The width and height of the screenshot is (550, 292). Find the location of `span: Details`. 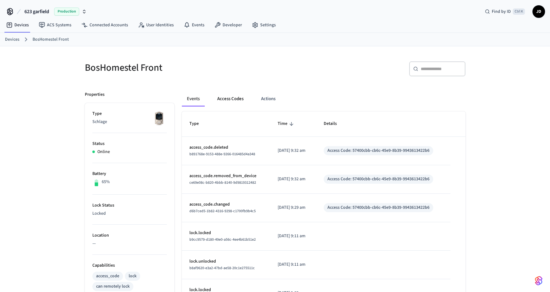

span: Details is located at coordinates (334, 124).